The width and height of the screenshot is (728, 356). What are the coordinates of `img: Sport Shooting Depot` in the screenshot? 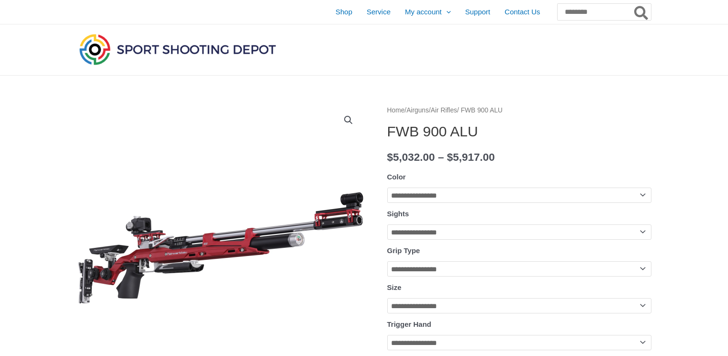 It's located at (178, 49).